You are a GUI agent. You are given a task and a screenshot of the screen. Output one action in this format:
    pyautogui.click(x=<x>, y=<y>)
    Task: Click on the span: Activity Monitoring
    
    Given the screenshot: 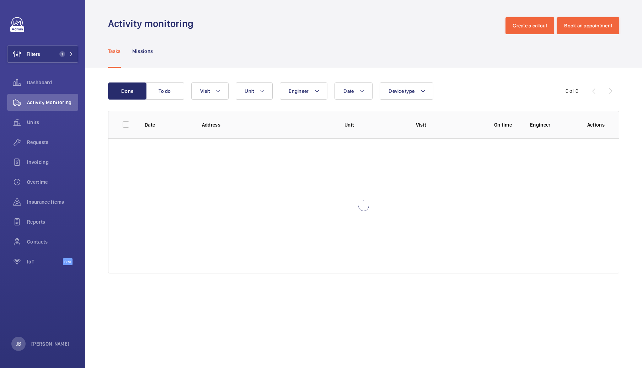 What is the action you would take?
    pyautogui.click(x=53, y=102)
    